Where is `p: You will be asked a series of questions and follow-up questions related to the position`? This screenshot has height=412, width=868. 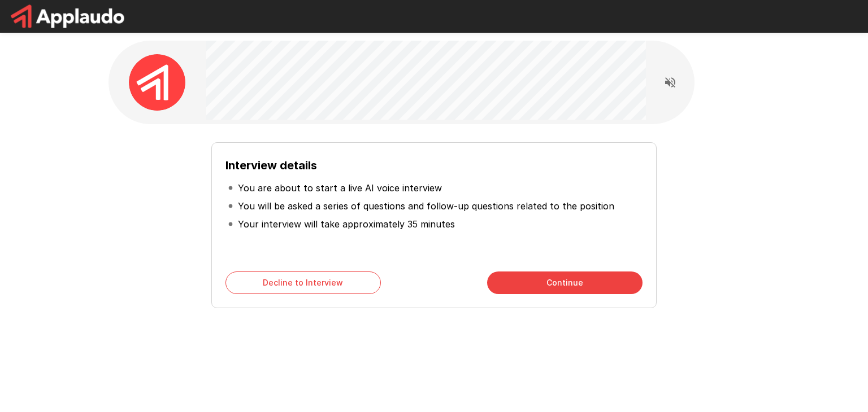 p: You will be asked a series of questions and follow-up questions related to the position is located at coordinates (426, 206).